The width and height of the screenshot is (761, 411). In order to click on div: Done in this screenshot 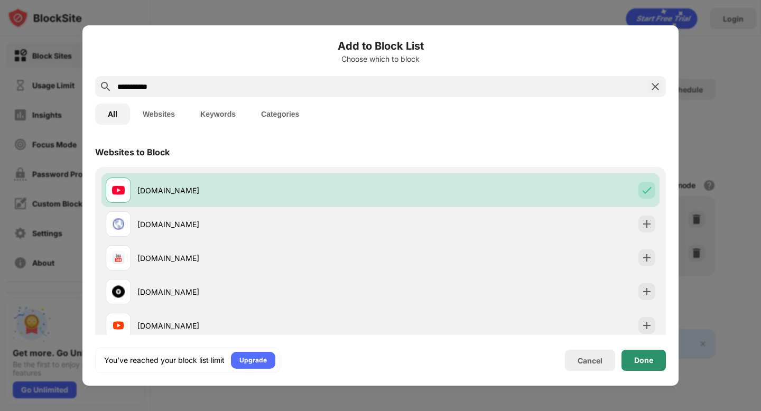, I will do `click(643, 360)`.